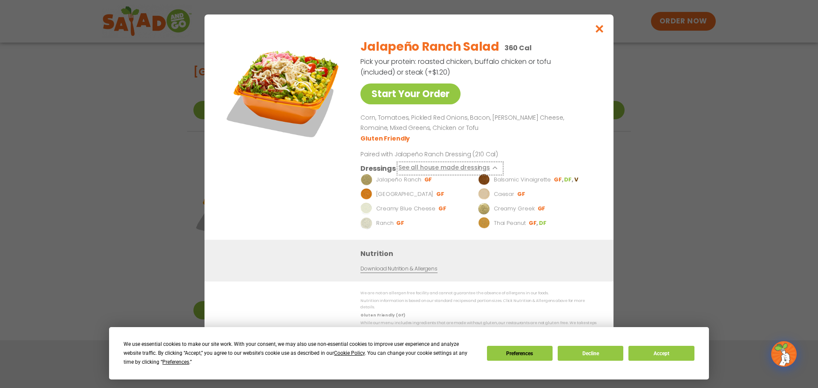 The image size is (818, 388). I want to click on h2: Jalapeño Ranch Salad, so click(429, 47).